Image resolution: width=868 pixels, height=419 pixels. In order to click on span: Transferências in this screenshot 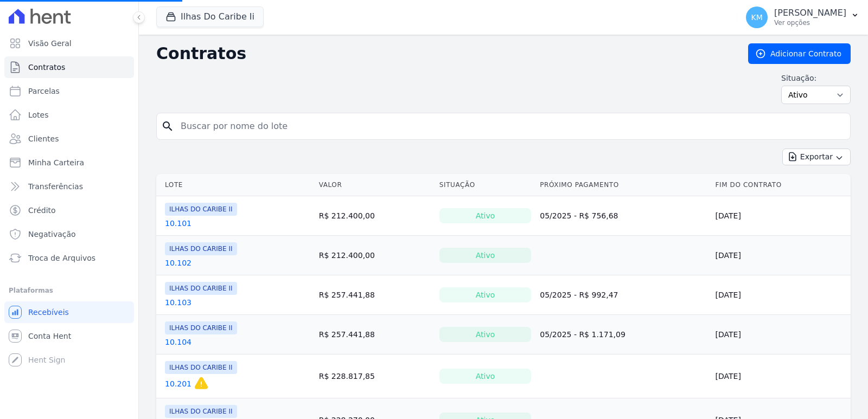, I will do `click(55, 186)`.